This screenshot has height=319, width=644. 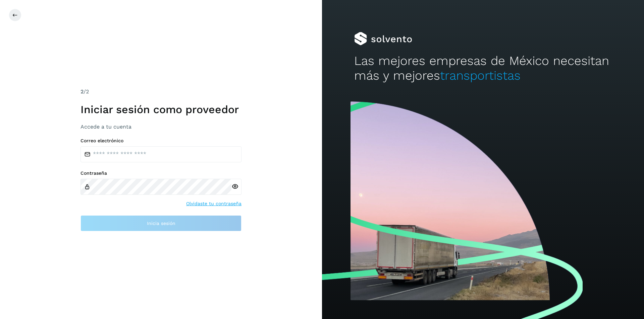 What do you see at coordinates (161, 92) in the screenshot?
I see `div: /2` at bounding box center [161, 92].